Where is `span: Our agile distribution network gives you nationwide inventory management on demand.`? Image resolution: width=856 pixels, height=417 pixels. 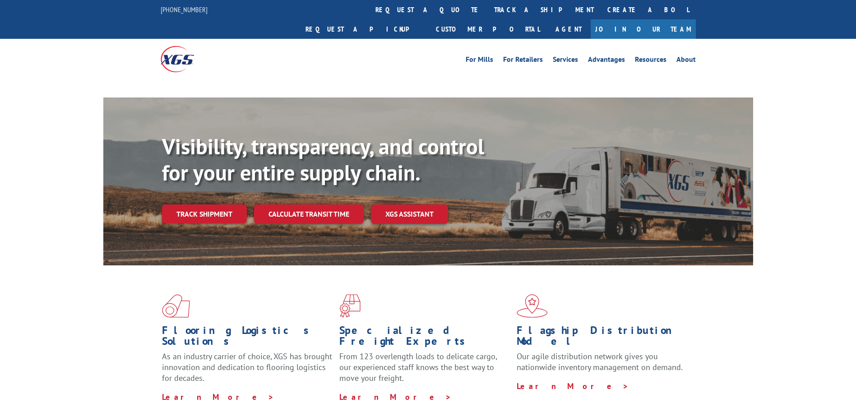 span: Our agile distribution network gives you nationwide inventory management on demand. is located at coordinates (600, 362).